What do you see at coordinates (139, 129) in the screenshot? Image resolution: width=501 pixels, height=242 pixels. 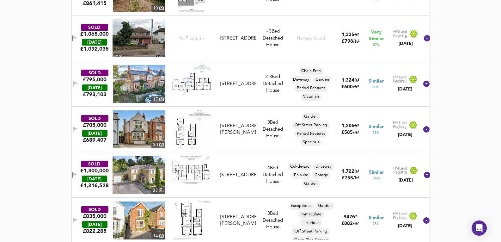 I see `a: property thumbnail 30` at bounding box center [139, 129].